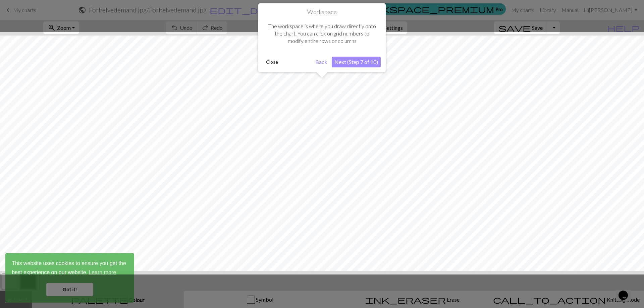 The image size is (644, 308). What do you see at coordinates (322, 34) in the screenshot?
I see `div: The workspace is where you draw directly onto the chart. You can click on grid numbers to modify ...` at bounding box center [322, 34].